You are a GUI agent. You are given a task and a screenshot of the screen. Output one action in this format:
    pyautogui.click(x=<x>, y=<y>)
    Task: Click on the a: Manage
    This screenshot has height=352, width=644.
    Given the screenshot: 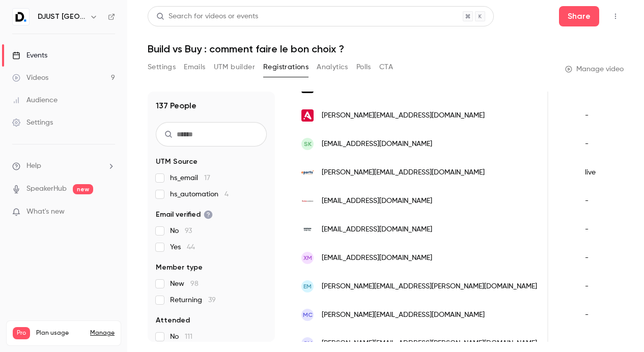 What is the action you would take?
    pyautogui.click(x=102, y=333)
    